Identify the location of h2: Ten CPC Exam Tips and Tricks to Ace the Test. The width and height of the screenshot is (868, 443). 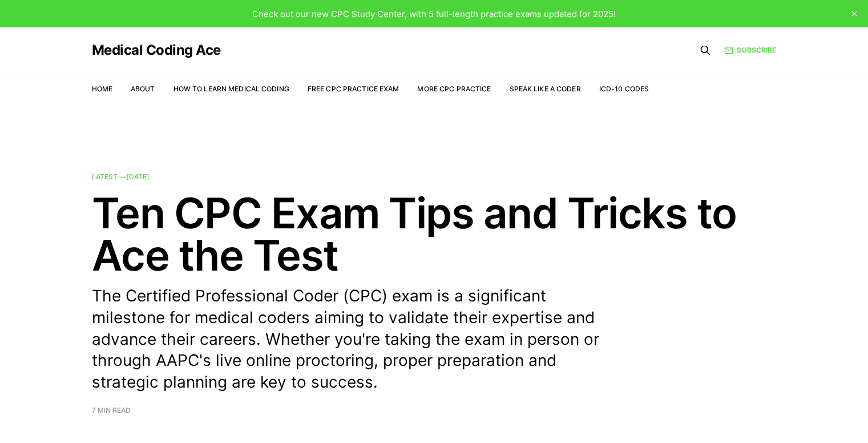
(434, 234).